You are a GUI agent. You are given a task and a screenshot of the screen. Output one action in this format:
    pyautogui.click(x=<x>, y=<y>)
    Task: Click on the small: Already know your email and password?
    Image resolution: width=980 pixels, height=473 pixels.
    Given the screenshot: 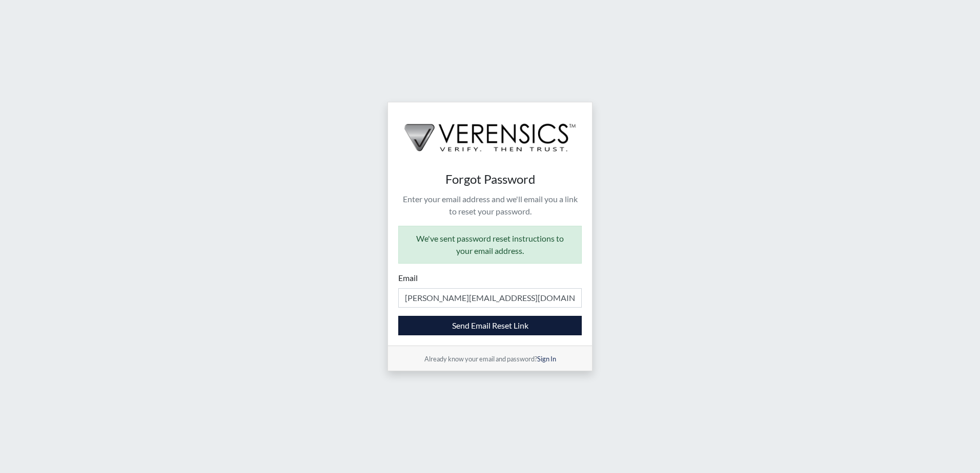 What is the action you would take?
    pyautogui.click(x=490, y=359)
    